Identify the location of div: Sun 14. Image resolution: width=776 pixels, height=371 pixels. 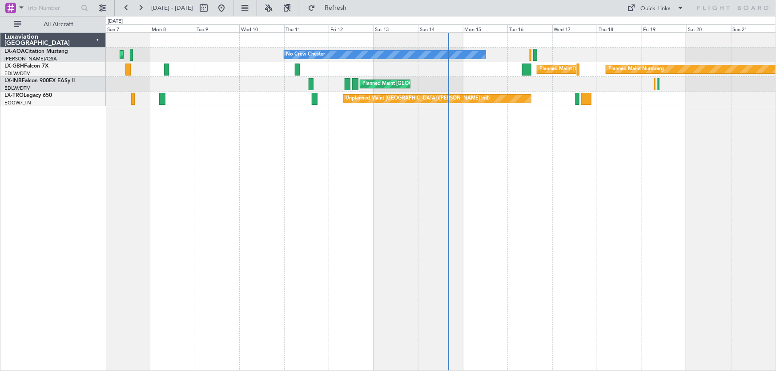
(440, 28).